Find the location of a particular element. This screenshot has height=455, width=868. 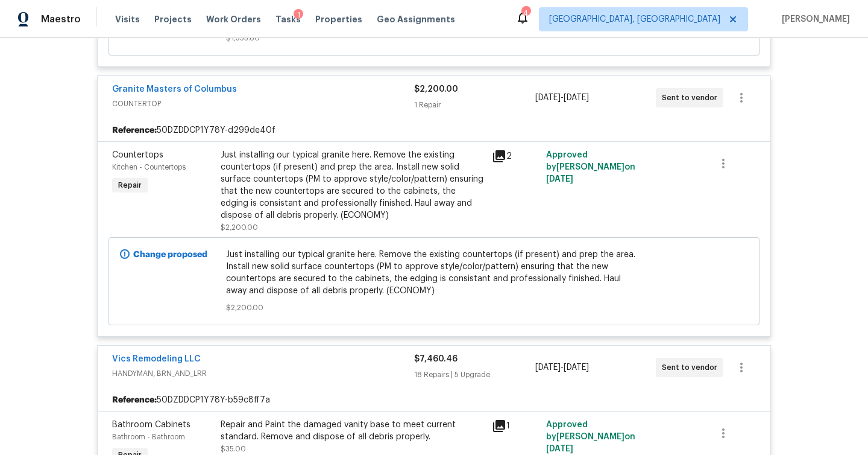

span: Bathroom Cabinets is located at coordinates (151, 425).